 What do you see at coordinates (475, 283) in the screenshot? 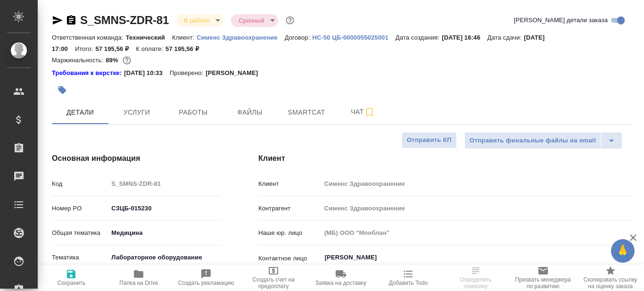
I see `span: Определить тематику` at bounding box center [475, 283].